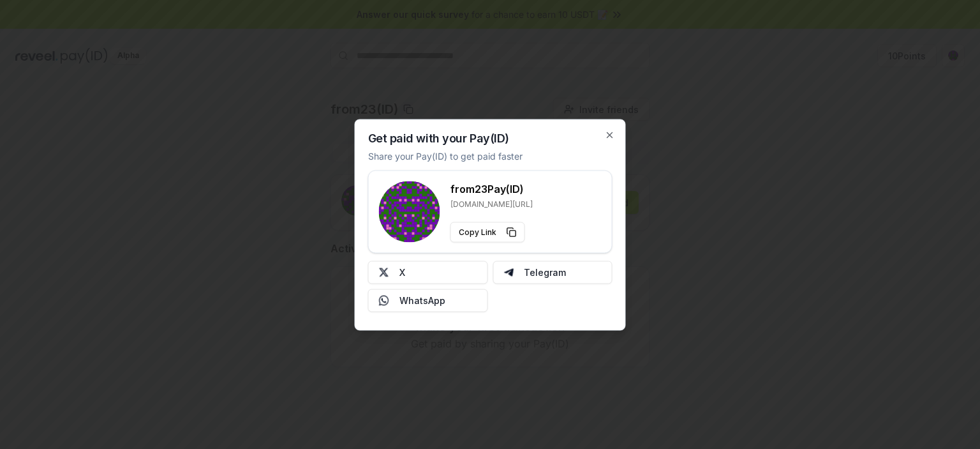 Image resolution: width=980 pixels, height=449 pixels. What do you see at coordinates (491, 189) in the screenshot?
I see `h3: from23 Pay(ID)` at bounding box center [491, 189].